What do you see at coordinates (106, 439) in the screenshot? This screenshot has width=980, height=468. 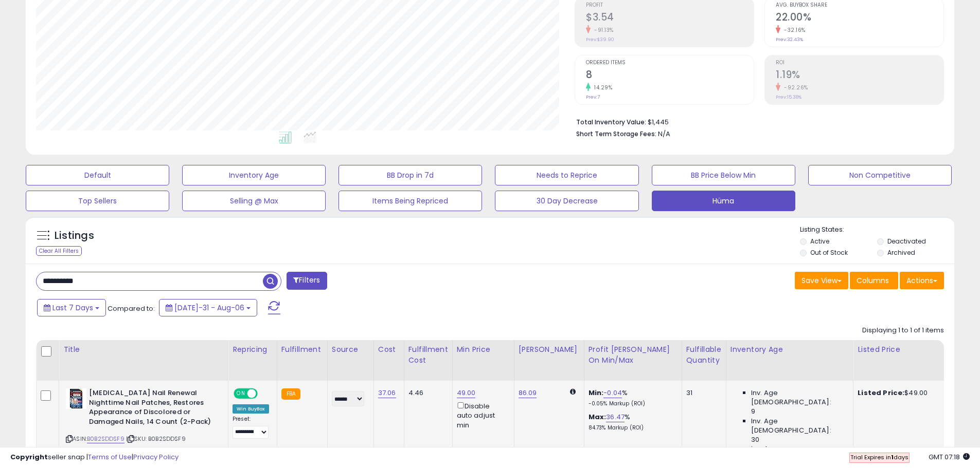 I see `a: B0B2SDDSF9` at bounding box center [106, 439].